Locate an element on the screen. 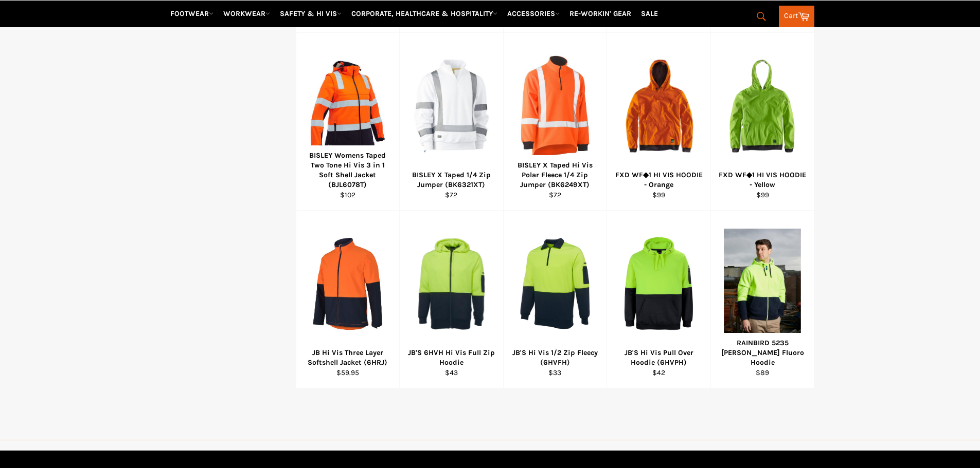 Image resolution: width=980 pixels, height=468 pixels. a: Workin Gear BISLEY X Taped 1/4 Zip Jumper (BK6321XT) $72 is located at coordinates (451, 122).